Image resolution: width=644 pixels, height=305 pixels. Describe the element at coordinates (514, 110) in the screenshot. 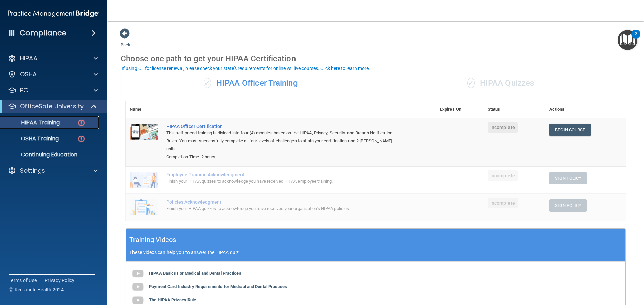

I see `th: Status` at that location.